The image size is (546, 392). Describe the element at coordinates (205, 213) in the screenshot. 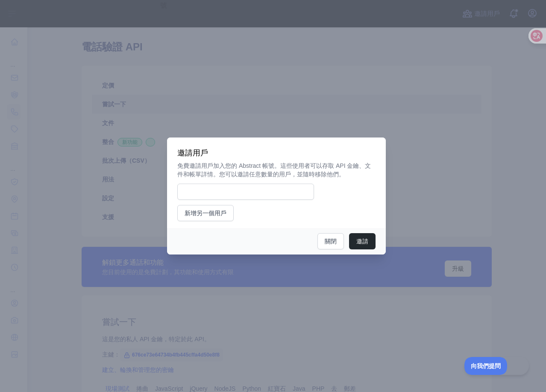

I see `font: 新增另一個用戶` at that location.